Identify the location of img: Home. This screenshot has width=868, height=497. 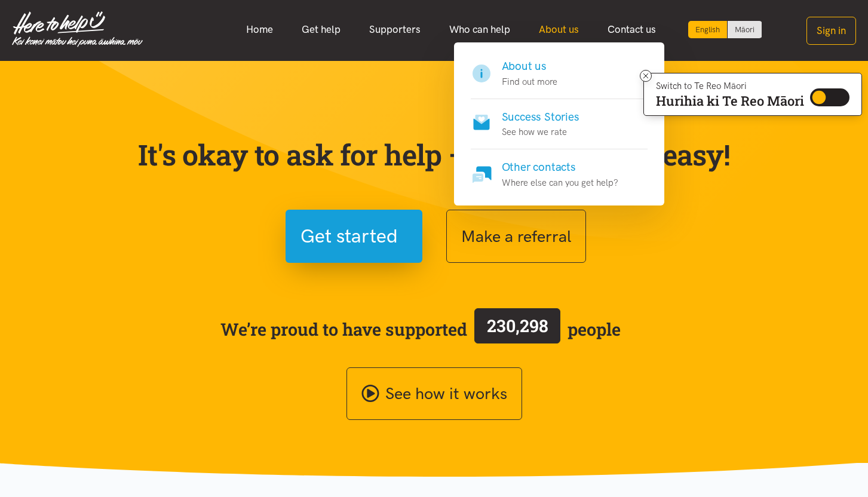
(77, 29).